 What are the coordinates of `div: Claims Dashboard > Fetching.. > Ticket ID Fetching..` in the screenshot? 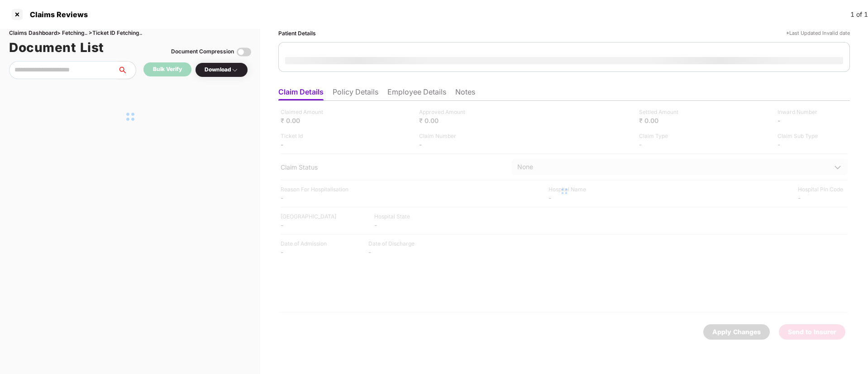 It's located at (130, 33).